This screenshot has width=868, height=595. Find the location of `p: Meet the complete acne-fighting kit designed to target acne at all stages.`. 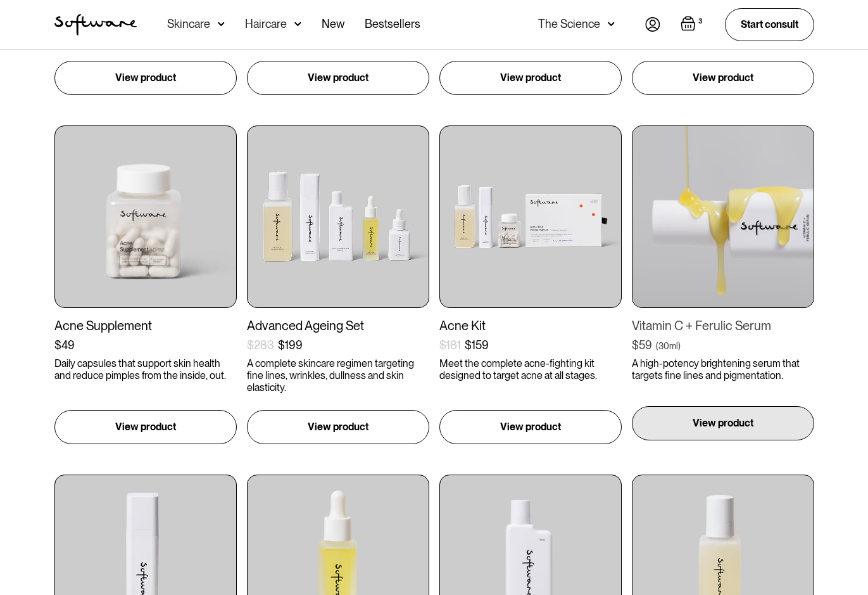

p: Meet the complete acne-fighting kit designed to target acne at all stages. is located at coordinates (531, 369).